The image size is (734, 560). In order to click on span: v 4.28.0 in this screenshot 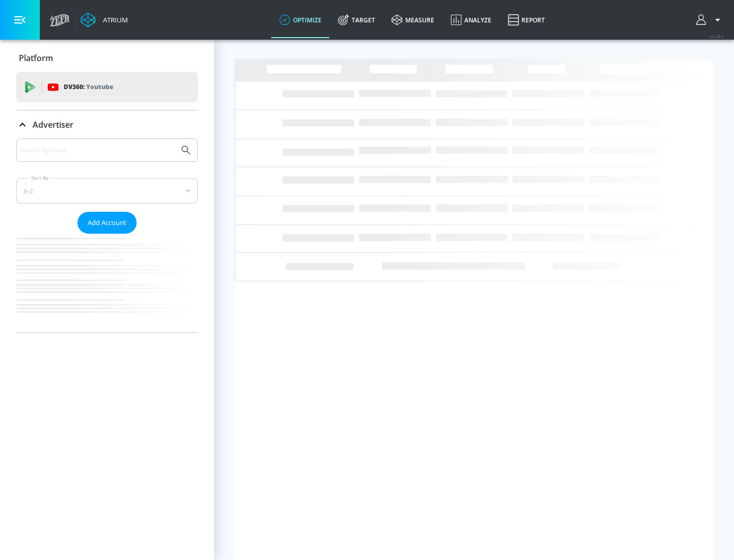, I will do `click(716, 36)`.